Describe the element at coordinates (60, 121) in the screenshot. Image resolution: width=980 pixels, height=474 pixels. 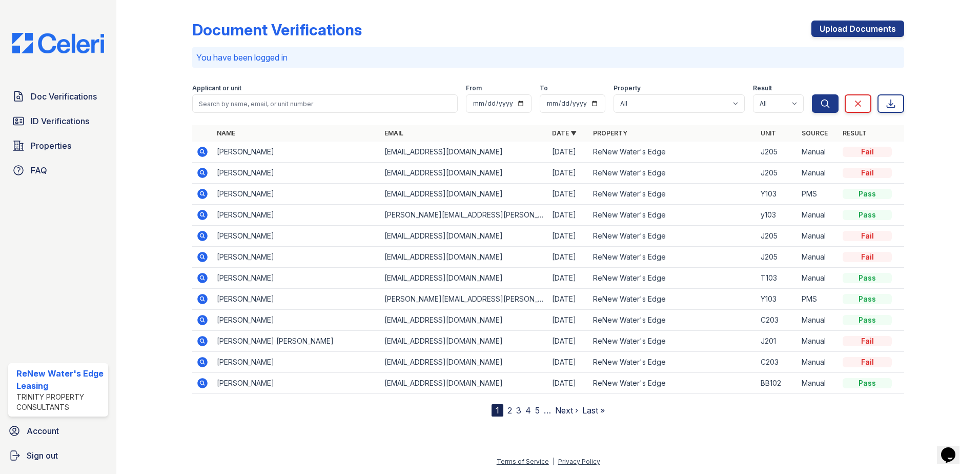
I see `span: ID Verifications` at that location.